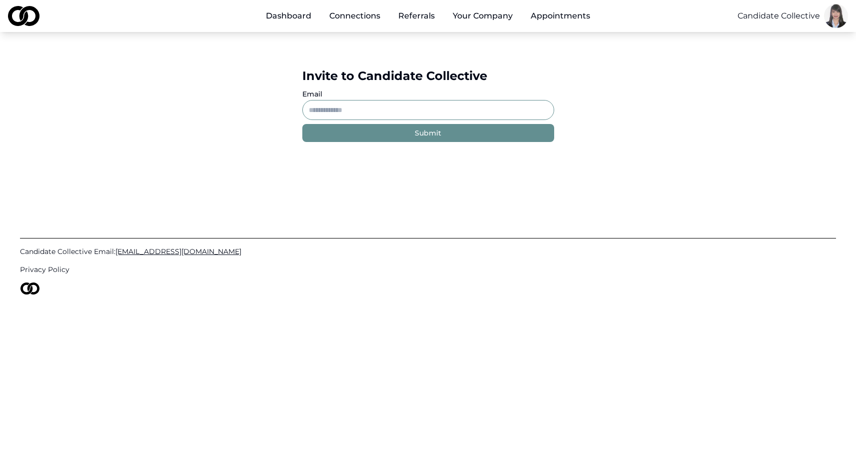  I want to click on nav: Main, so click(428, 16).